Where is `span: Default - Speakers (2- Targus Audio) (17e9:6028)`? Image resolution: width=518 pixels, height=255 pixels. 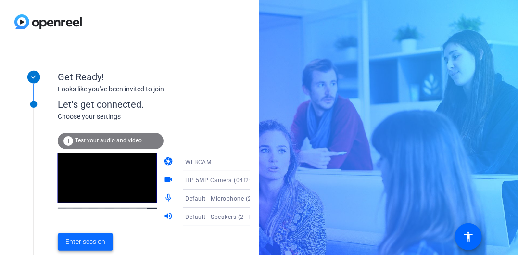 span: Default - Speakers (2- Targus Audio) (17e9:6028) is located at coordinates (254, 216).